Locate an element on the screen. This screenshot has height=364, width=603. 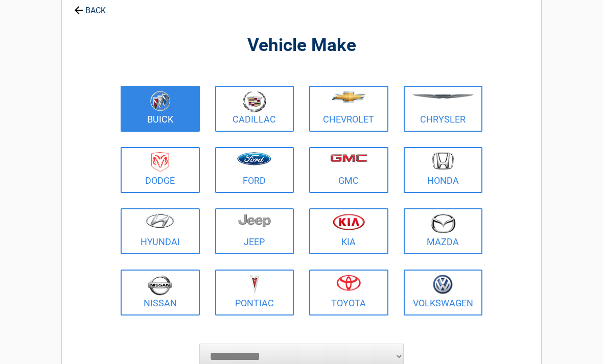
img: kia is located at coordinates (349, 222).